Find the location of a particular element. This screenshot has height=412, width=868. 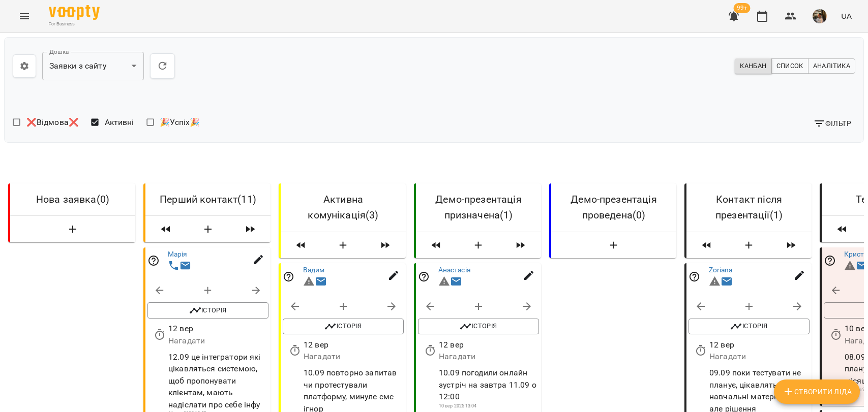

span: 🎉Успіх🎉 is located at coordinates (179, 123).